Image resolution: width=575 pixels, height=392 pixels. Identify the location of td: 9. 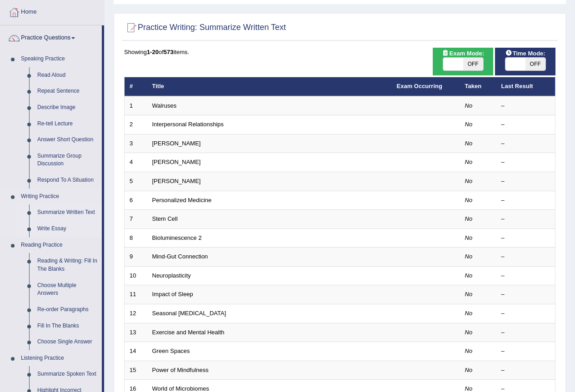
(136, 257).